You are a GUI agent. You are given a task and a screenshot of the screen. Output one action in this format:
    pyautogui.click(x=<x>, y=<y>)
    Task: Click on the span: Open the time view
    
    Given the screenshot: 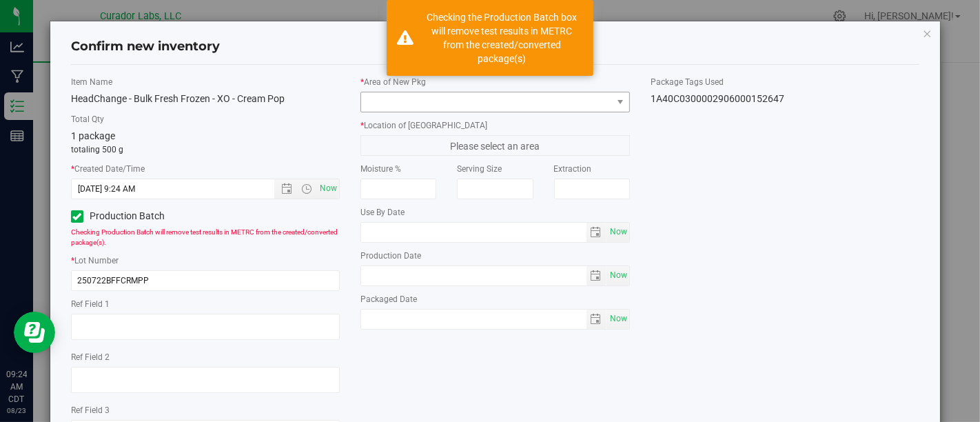 What is the action you would take?
    pyautogui.click(x=306, y=189)
    